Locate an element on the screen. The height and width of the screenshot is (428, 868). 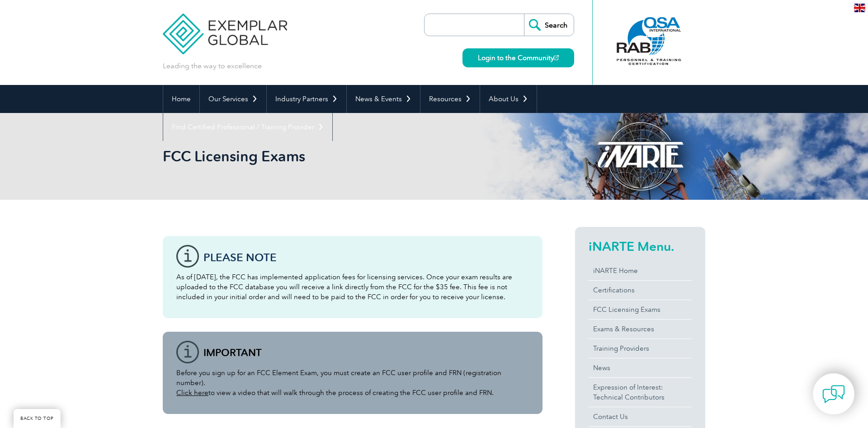
img: contact-chat.png is located at coordinates (834, 394).